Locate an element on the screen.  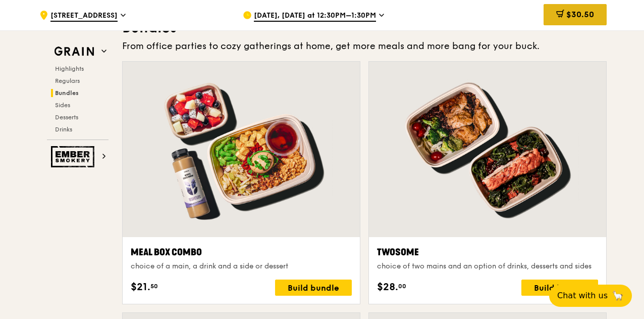
img: Ember Smokery web logo is located at coordinates (74, 157).